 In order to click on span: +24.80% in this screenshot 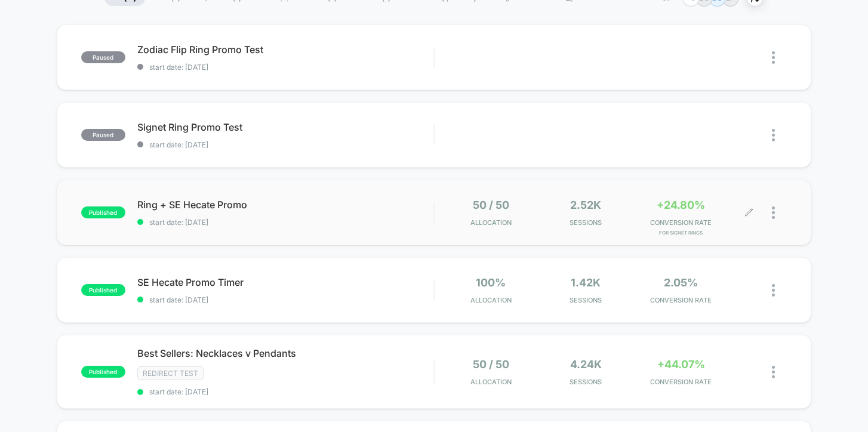, I will do `click(681, 205)`.